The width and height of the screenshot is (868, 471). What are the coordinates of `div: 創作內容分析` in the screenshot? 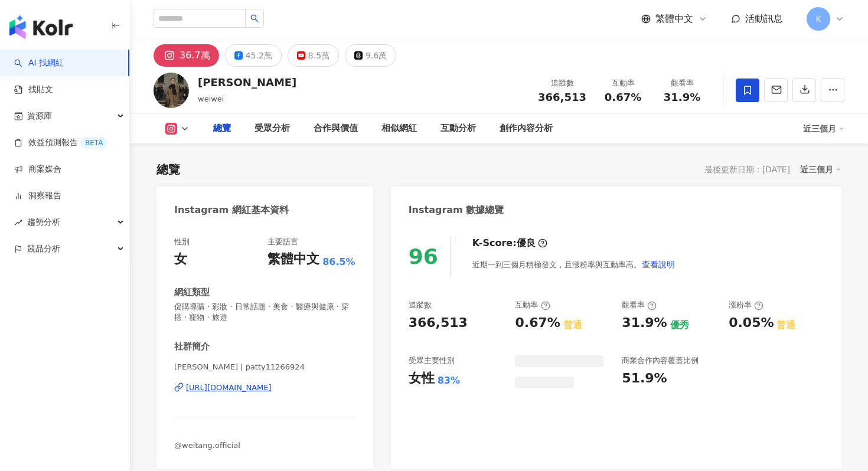 It's located at (526, 129).